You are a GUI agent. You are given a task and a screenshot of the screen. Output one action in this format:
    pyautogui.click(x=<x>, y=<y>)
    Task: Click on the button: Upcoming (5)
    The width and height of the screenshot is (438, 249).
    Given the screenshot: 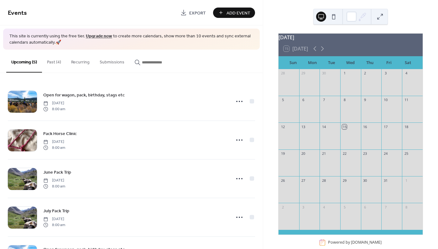 What is the action you would take?
    pyautogui.click(x=24, y=61)
    